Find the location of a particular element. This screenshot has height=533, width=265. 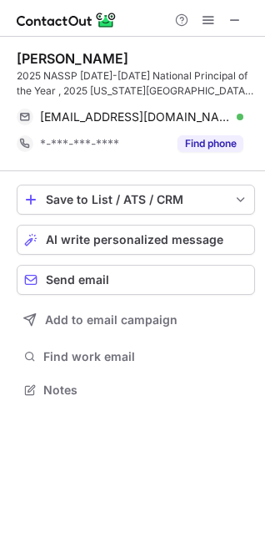

span: Find work email is located at coordinates (146, 356).